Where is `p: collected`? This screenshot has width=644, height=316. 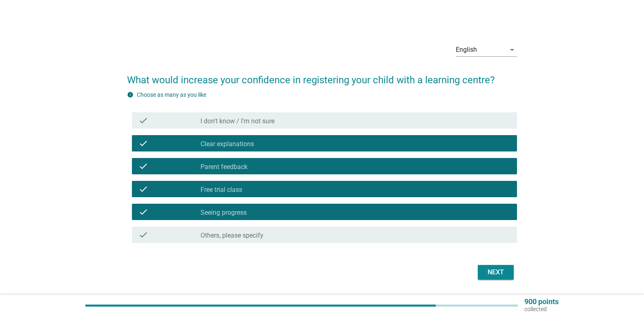
p: collected is located at coordinates (541, 309).